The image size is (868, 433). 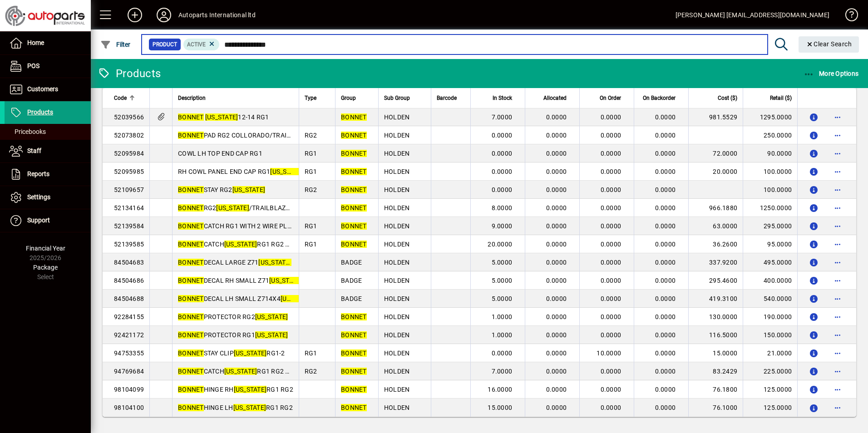 I want to click on span: HINGE LH RG1 RG2, so click(x=235, y=408).